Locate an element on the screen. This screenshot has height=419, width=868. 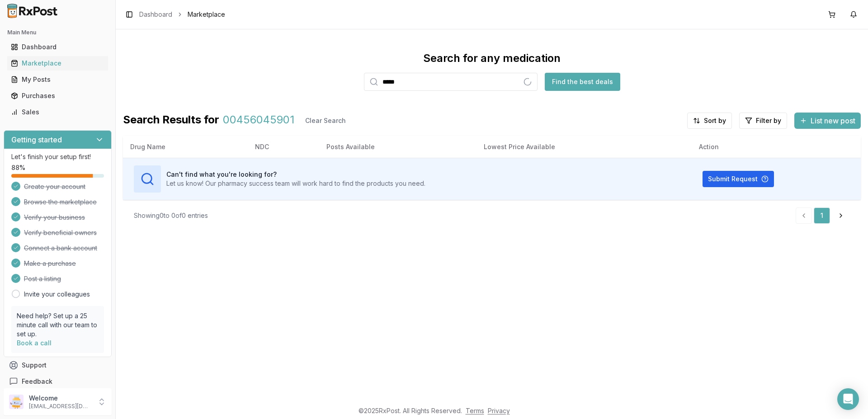
button: Purchases is located at coordinates (57, 96).